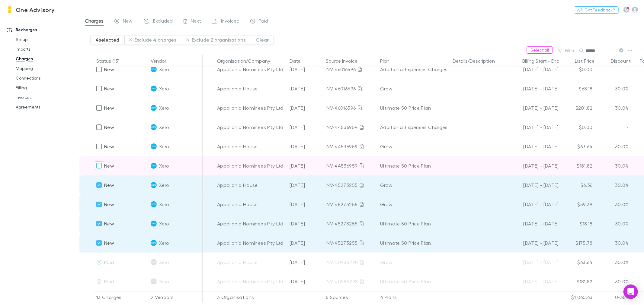 The width and height of the screenshot is (644, 305). I want to click on button: Exclude 2 organisations, so click(217, 39).